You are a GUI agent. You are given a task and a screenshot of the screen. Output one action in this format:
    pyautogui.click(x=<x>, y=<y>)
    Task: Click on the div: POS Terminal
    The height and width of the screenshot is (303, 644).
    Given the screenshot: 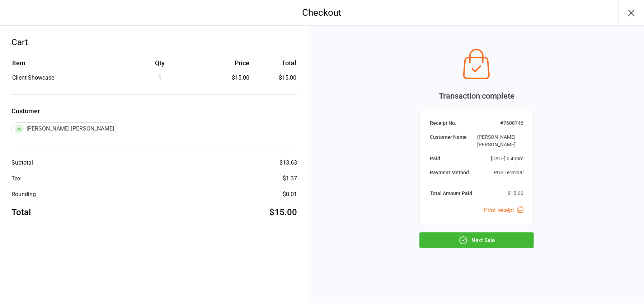 What is the action you would take?
    pyautogui.click(x=508, y=172)
    